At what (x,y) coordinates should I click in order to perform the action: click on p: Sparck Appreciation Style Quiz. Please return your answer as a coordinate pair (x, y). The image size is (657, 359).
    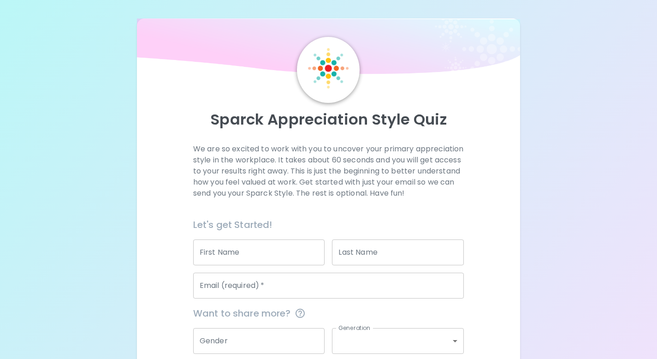
    Looking at the image, I should click on (328, 119).